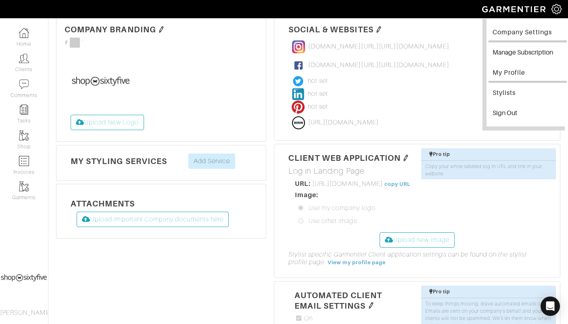 This screenshot has height=324, width=568. I want to click on a: Company Settings, so click(528, 33).